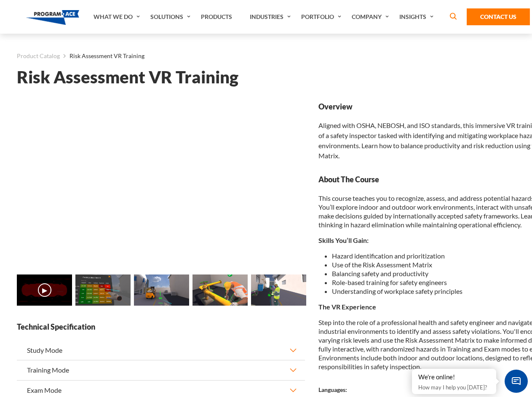 Image resolution: width=532 pixels, height=397 pixels. I want to click on img: Risk Assessment VR Training - Preview 3, so click(220, 290).